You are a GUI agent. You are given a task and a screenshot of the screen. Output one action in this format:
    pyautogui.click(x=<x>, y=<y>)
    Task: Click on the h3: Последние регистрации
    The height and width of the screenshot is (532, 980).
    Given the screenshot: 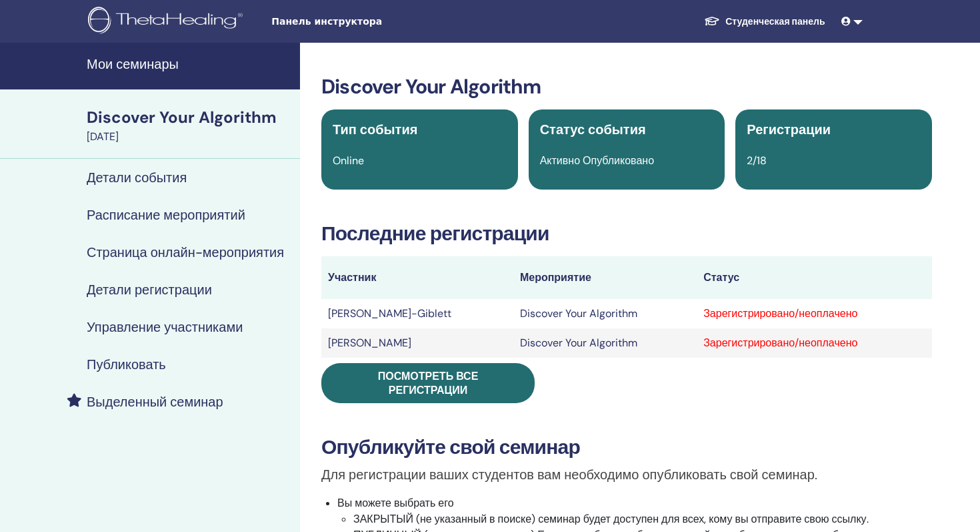 What is the action you would take?
    pyautogui.click(x=627, y=233)
    